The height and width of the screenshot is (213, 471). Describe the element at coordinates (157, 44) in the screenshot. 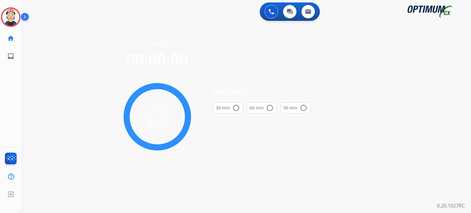

I see `span: Time left` at that location.